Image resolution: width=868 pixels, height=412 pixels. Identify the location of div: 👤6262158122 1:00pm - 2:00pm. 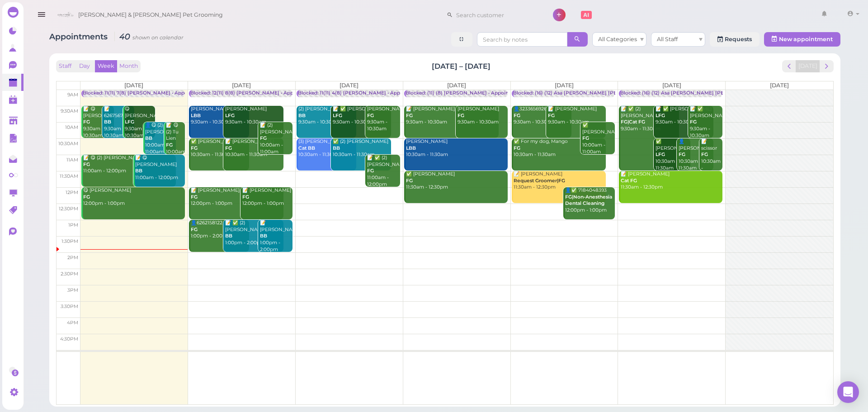
(219, 230).